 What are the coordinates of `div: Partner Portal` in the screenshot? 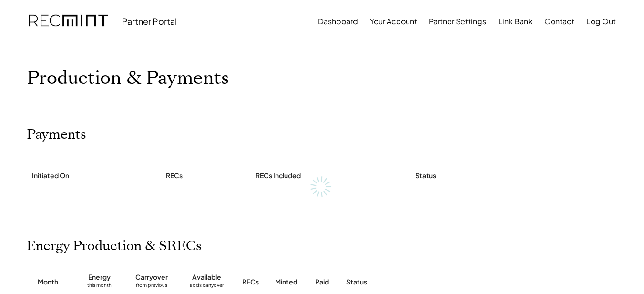 It's located at (149, 21).